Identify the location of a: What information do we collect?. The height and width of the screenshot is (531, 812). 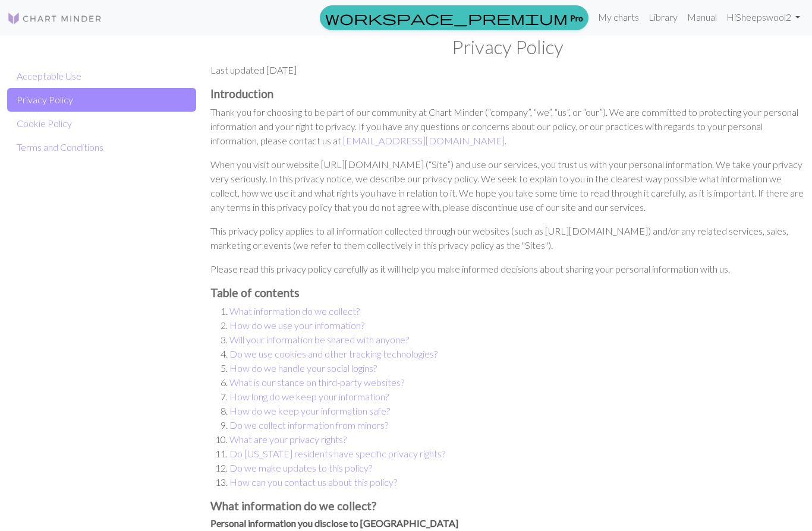
(295, 311).